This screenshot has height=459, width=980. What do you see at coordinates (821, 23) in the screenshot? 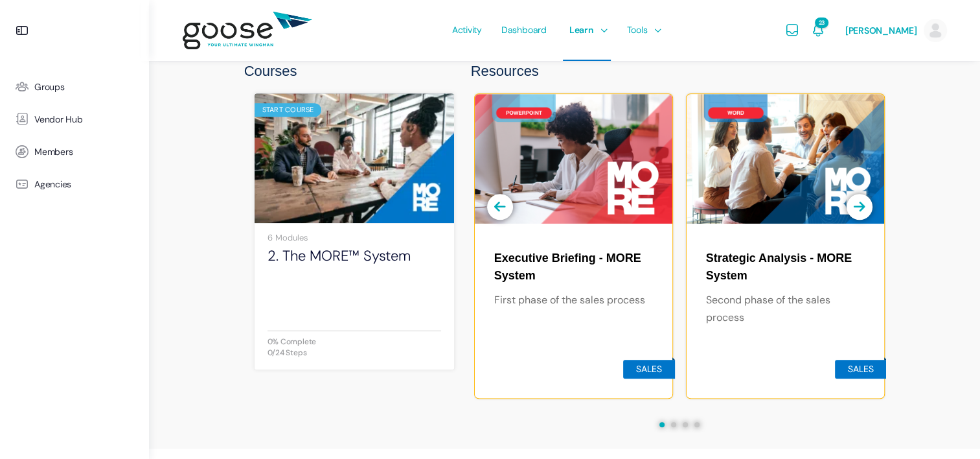
I see `span: 23` at bounding box center [821, 23].